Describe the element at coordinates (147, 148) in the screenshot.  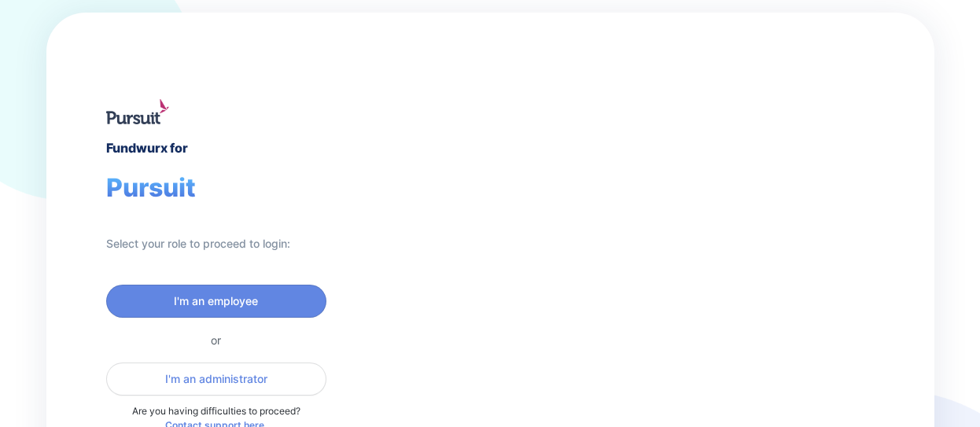
I see `div: Fundwurx for` at that location.